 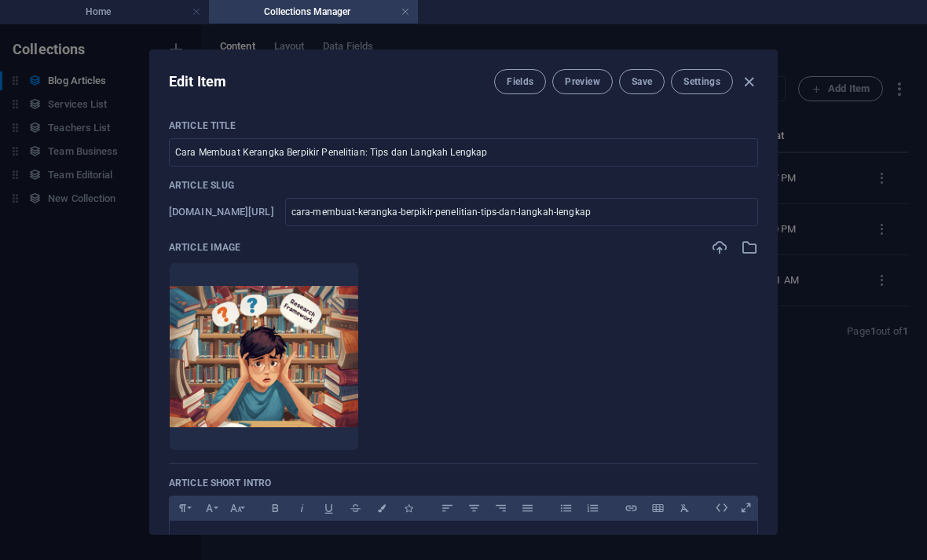 I want to click on button: Insert Link, so click(x=631, y=508).